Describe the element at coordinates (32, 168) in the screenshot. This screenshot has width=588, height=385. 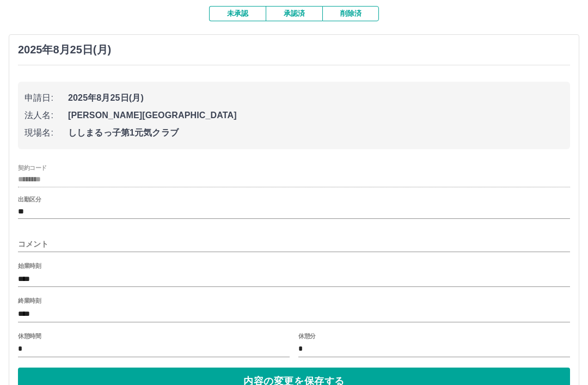
I see `label: 契約コード` at that location.